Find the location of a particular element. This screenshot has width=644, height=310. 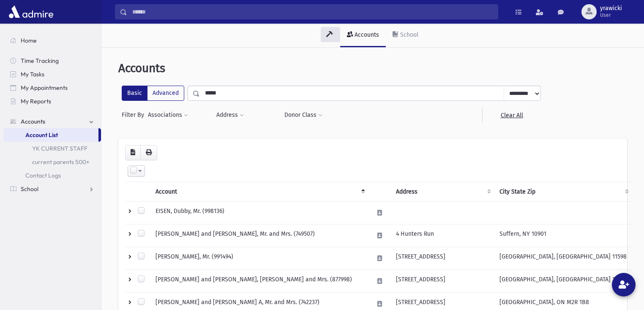

a: My Reports is located at coordinates (52, 102).